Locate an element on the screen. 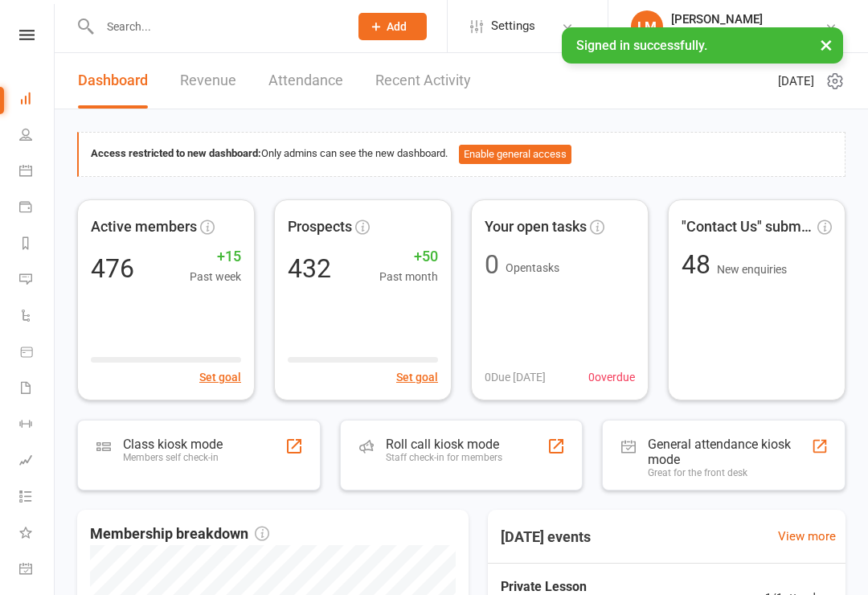 The width and height of the screenshot is (868, 595). span: 48 is located at coordinates (699, 265).